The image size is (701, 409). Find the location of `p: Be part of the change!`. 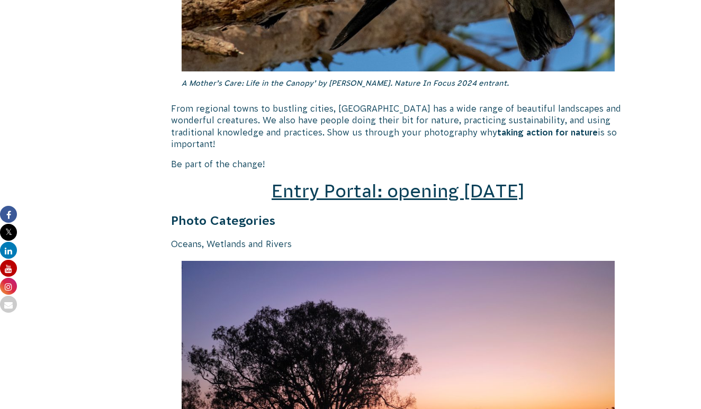

p: Be part of the change! is located at coordinates (398, 164).